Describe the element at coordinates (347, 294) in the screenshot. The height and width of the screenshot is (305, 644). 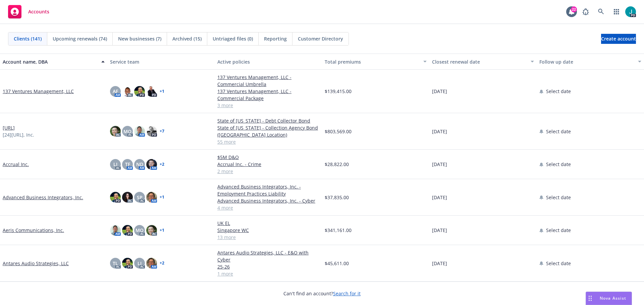
I see `a: Search for it` at that location.